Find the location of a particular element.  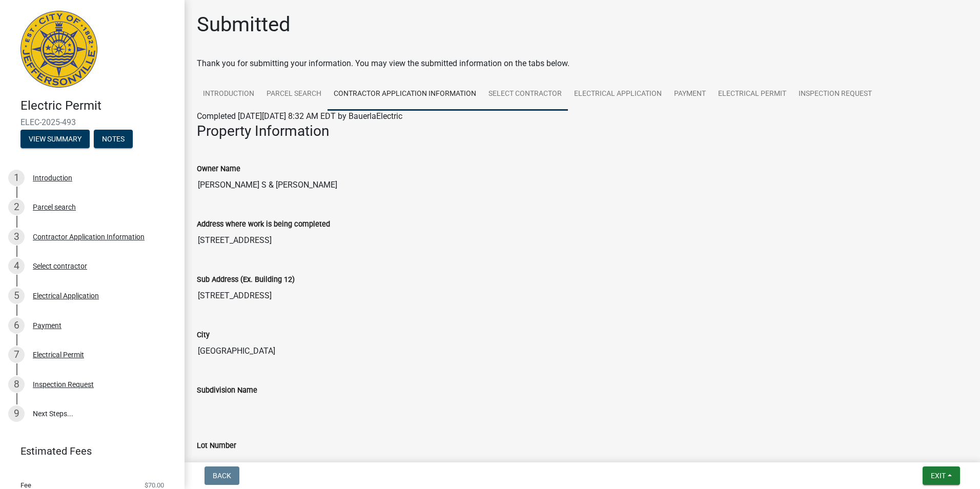

a: Electrical Application is located at coordinates (617, 94).